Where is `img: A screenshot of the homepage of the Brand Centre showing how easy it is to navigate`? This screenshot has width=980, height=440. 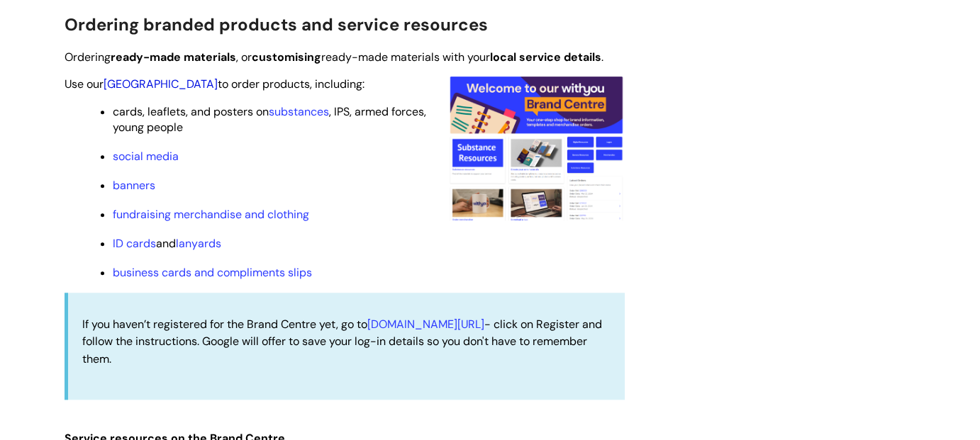
img: A screenshot of the homepage of the Brand Centre showing how easy it is to navigate is located at coordinates (536, 148).